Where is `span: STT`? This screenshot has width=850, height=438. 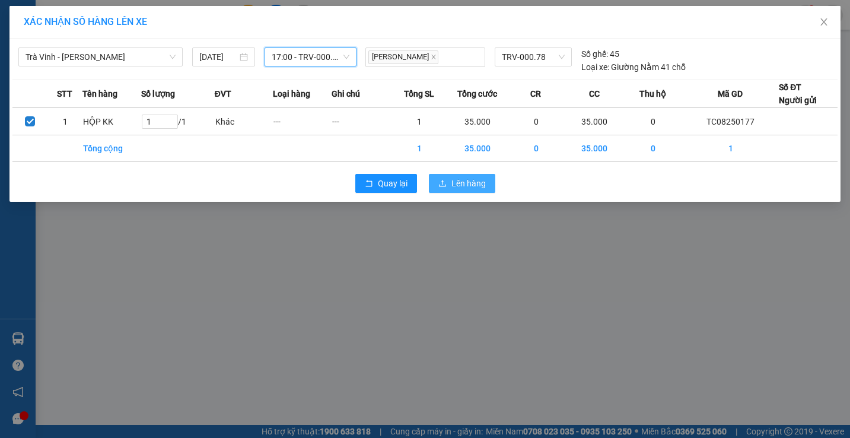
span: STT is located at coordinates (65, 94).